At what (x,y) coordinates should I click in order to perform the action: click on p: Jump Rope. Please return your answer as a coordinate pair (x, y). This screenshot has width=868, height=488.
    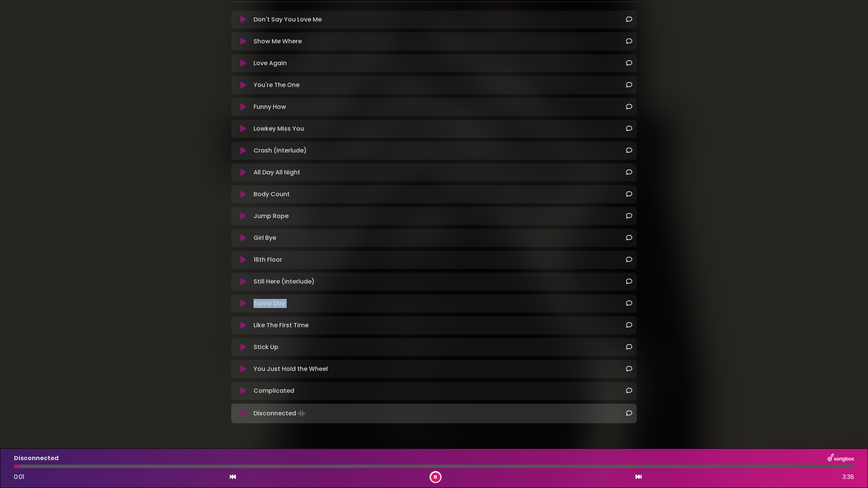
    Looking at the image, I should click on (271, 216).